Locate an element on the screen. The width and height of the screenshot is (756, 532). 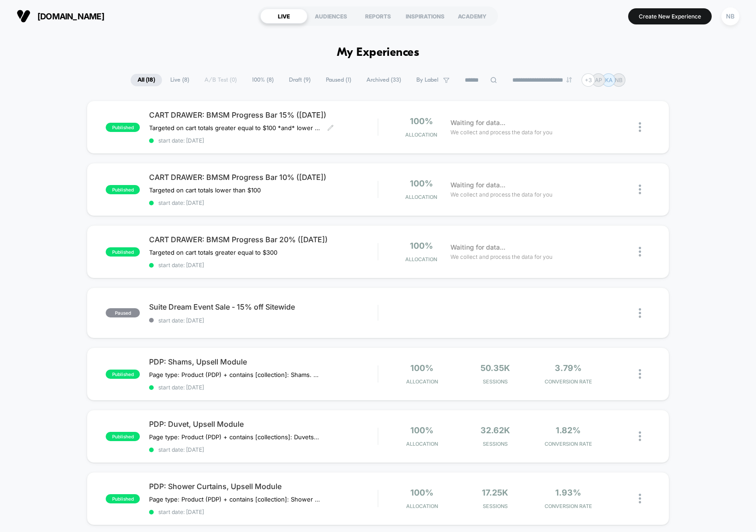
span: Archived ( 33 ) is located at coordinates (384, 79).